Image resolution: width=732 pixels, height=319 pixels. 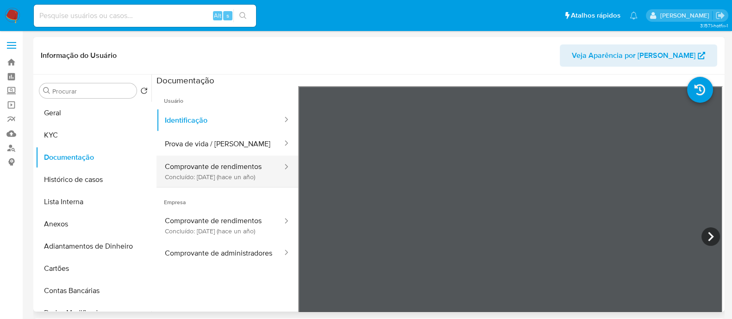 I want to click on button: Retornar ao pedido padrão, so click(x=144, y=92).